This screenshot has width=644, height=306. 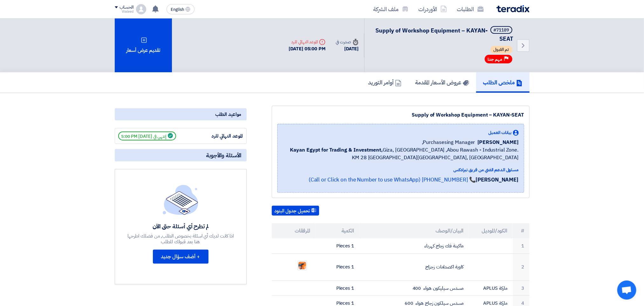 What do you see at coordinates (627, 290) in the screenshot?
I see `div: Open chat` at bounding box center [627, 290].